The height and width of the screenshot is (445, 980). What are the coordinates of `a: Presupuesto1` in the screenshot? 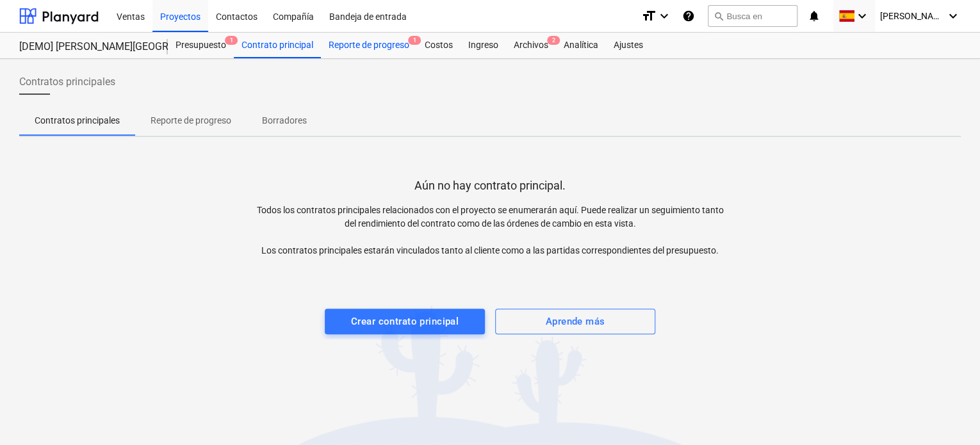 It's located at (200, 45).